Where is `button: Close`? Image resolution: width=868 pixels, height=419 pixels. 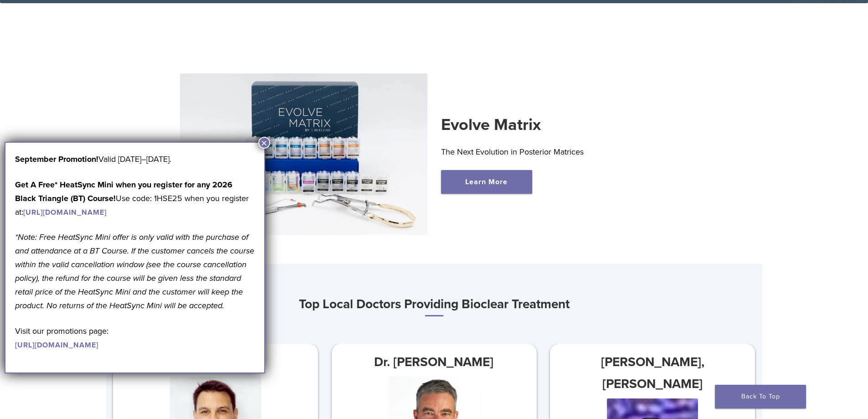 button: Close is located at coordinates (264, 142).